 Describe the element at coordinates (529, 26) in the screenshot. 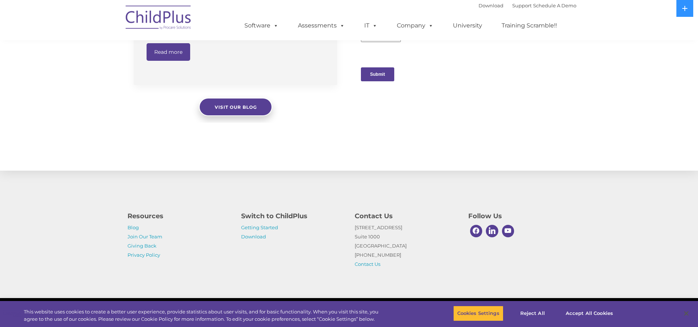

I see `a: Training Scramble!!` at that location.